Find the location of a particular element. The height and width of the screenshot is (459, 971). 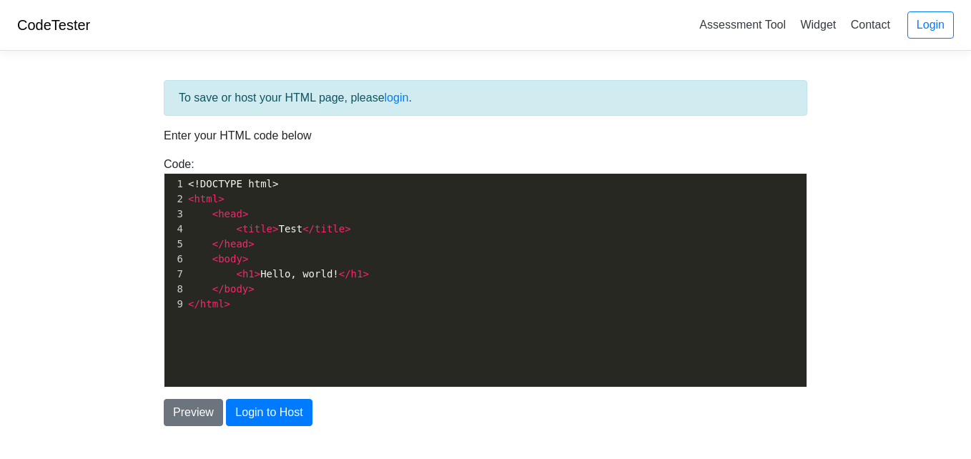

div: 6 is located at coordinates (174, 259).